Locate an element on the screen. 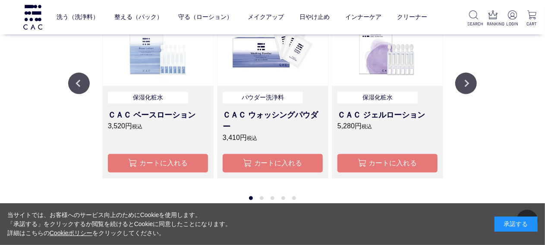  p: 3,520円 is located at coordinates (158, 127).